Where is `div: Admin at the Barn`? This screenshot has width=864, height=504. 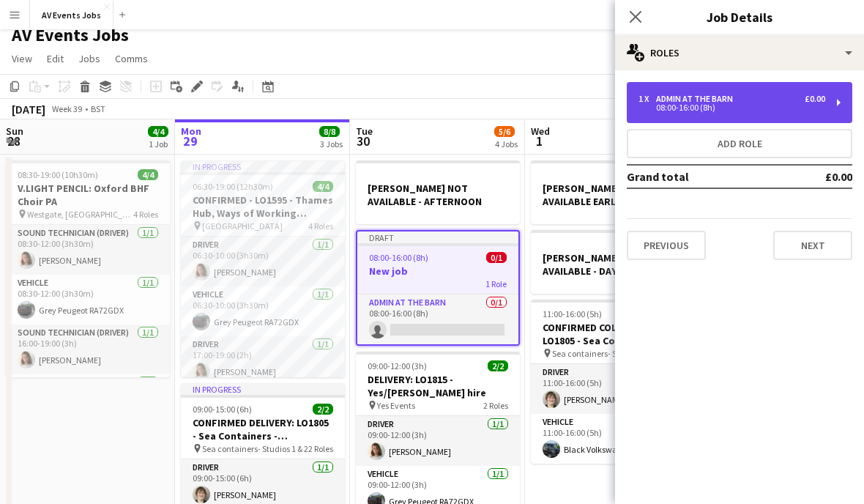 div: Admin at the Barn is located at coordinates (698, 99).